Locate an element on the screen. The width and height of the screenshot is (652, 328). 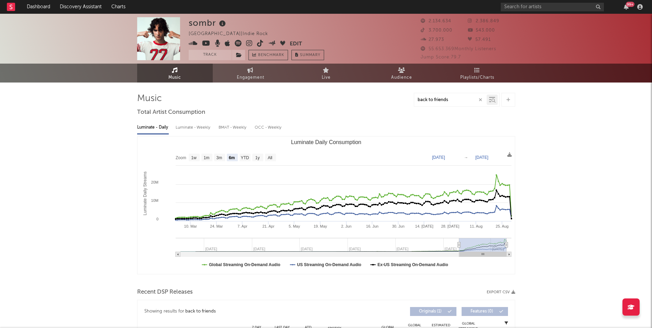
a: Music is located at coordinates (175, 73).